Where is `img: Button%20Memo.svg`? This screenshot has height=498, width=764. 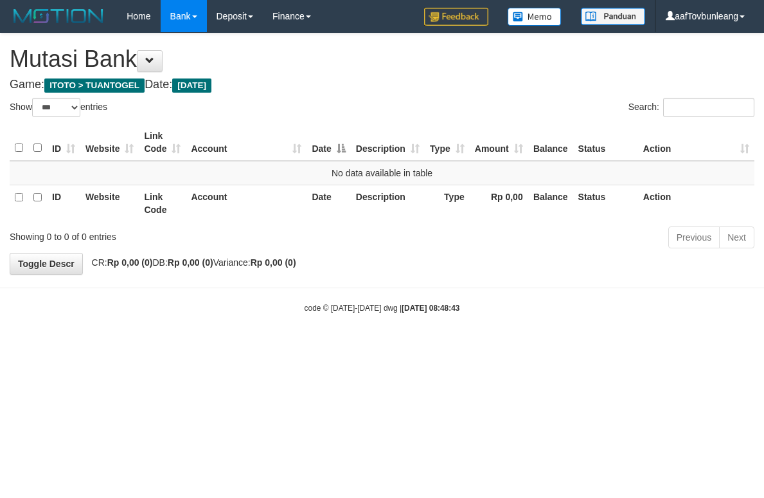 img: Button%20Memo.svg is located at coordinates (535, 17).